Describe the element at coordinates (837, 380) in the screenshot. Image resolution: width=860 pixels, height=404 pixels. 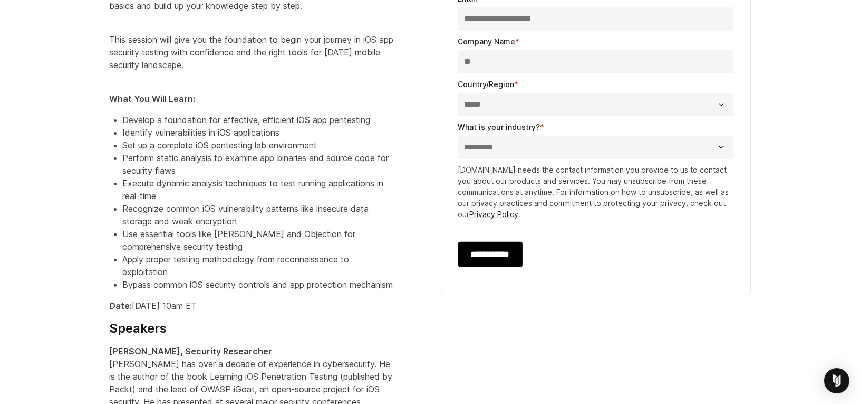
I see `div: Open Intercom Messenger` at that location.